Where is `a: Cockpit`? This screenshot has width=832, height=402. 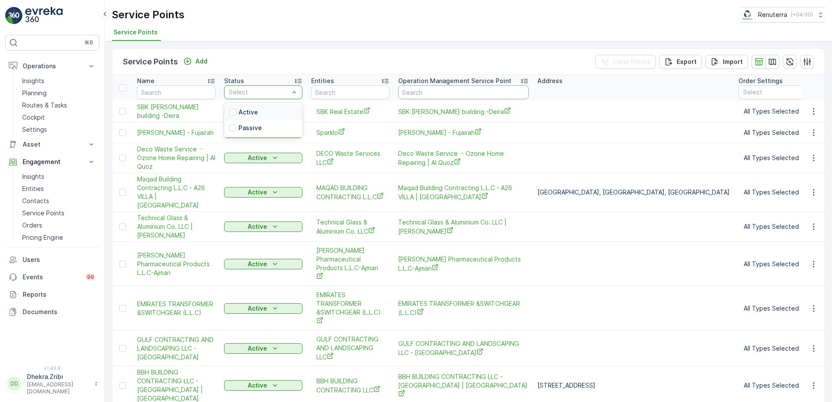
a: Cockpit is located at coordinates (59, 117).